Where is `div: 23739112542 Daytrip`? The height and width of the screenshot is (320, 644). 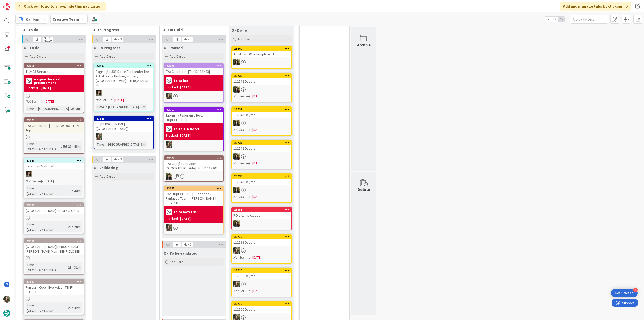
div: 23739112542 Daytrip is located at coordinates (262, 79).